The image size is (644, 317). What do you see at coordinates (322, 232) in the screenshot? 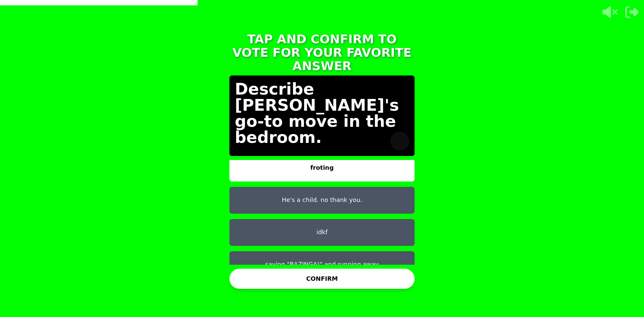
I see `button: idkf` at bounding box center [322, 232].